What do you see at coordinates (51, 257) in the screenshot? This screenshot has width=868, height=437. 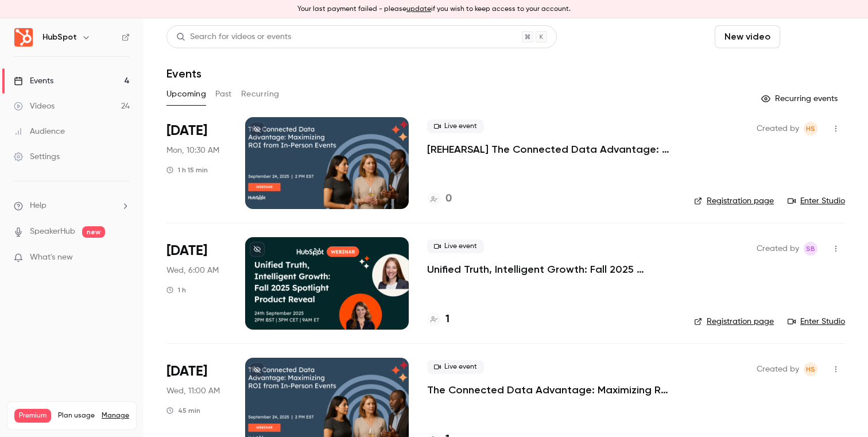 I see `span: What's new` at bounding box center [51, 257].